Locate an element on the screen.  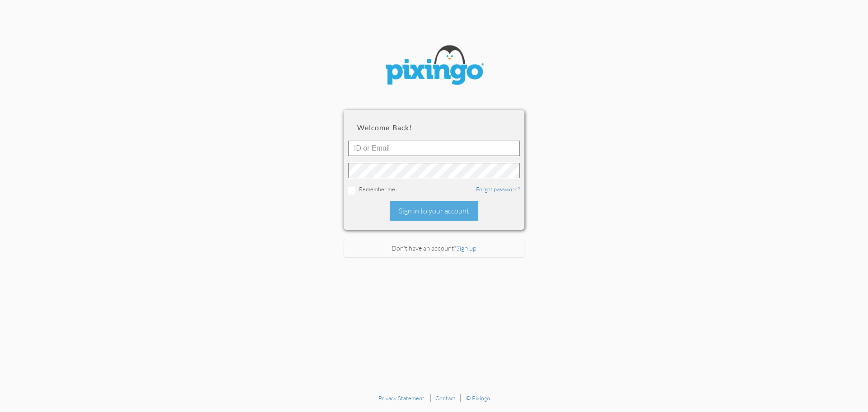
a: Sign up is located at coordinates (467, 248).